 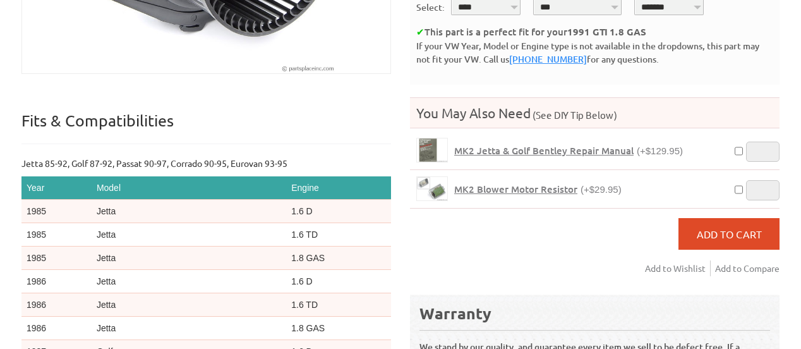 I want to click on a: MK2 Blower Motor Resistor, so click(x=432, y=188).